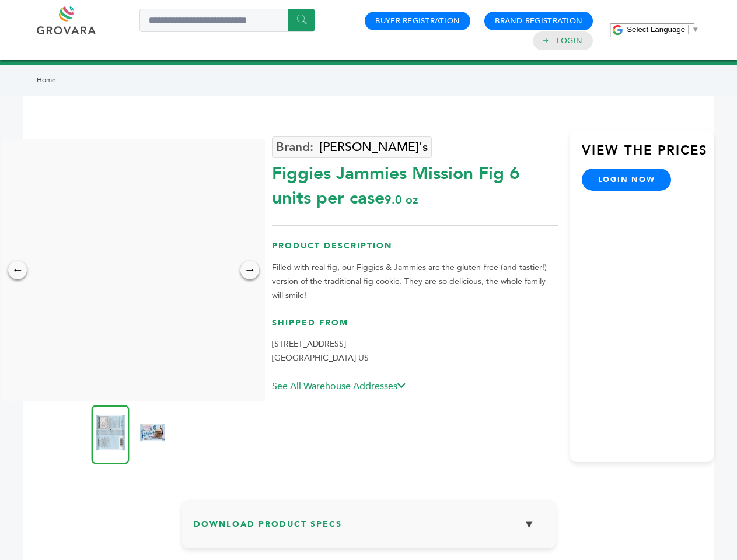 Image resolution: width=737 pixels, height=560 pixels. Describe the element at coordinates (415, 183) in the screenshot. I see `div: Figgies Jammies Mission Fig 6 units per case` at that location.